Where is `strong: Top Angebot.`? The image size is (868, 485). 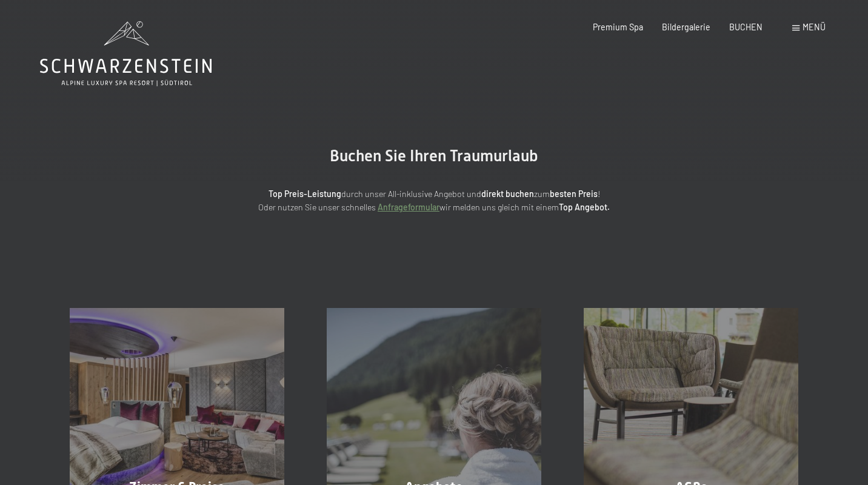
strong: Top Angebot. is located at coordinates (584, 207).